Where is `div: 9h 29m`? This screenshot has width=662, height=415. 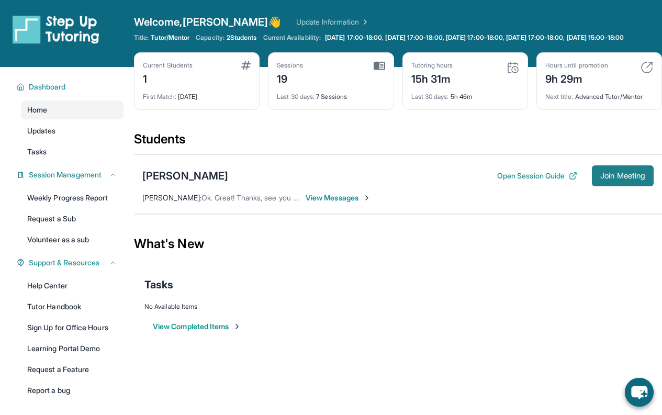
div: 9h 29m is located at coordinates (577, 78).